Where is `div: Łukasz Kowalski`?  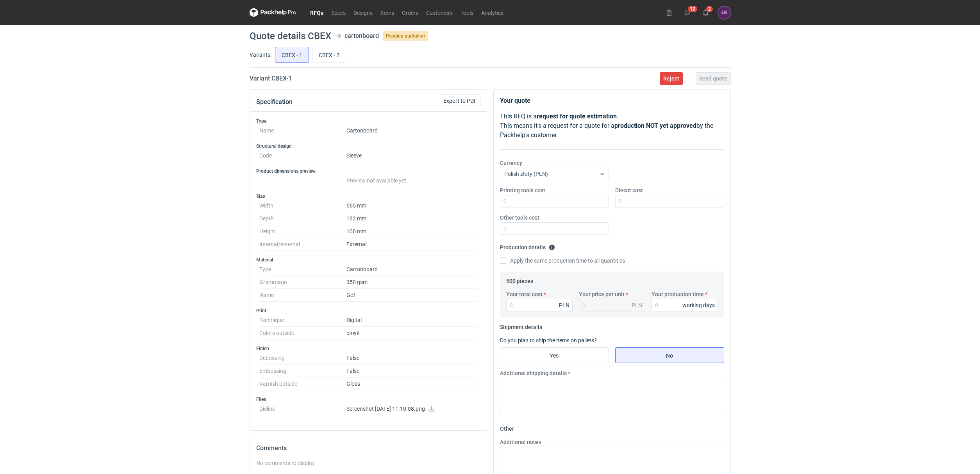 div: Łukasz Kowalski is located at coordinates (724, 12).